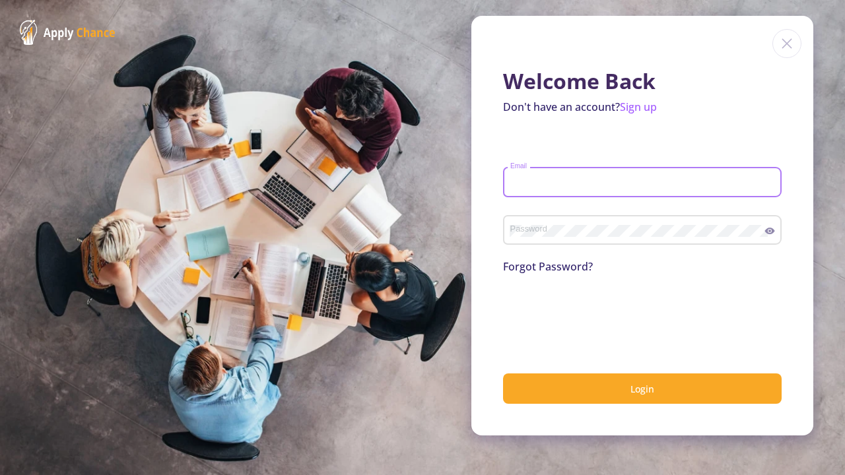 This screenshot has height=475, width=845. I want to click on p: Don't have an account?, so click(642, 107).